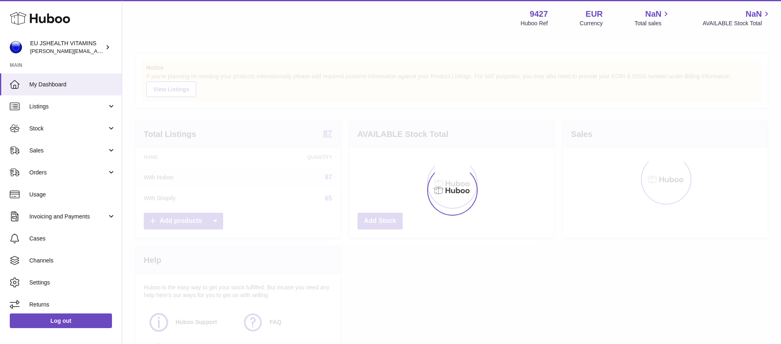 This screenshot has width=781, height=344. Describe the element at coordinates (72, 304) in the screenshot. I see `span: Returns` at that location.